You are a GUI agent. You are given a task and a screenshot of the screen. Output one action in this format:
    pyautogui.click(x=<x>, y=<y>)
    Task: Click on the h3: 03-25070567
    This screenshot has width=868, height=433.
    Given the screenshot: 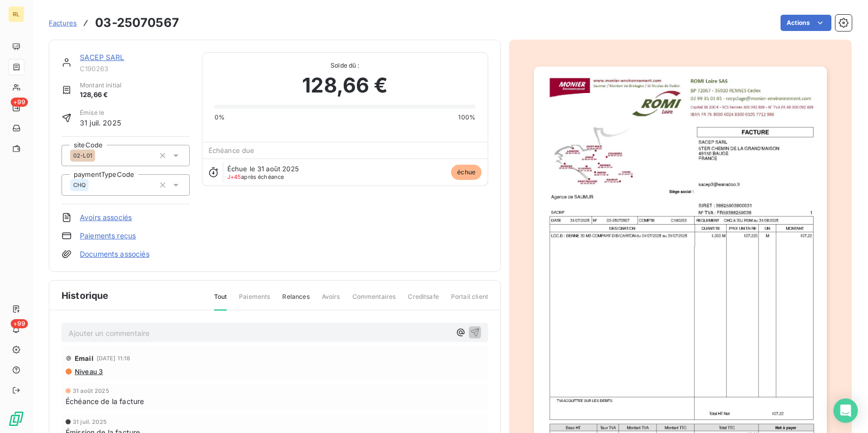 What is the action you would take?
    pyautogui.click(x=137, y=23)
    